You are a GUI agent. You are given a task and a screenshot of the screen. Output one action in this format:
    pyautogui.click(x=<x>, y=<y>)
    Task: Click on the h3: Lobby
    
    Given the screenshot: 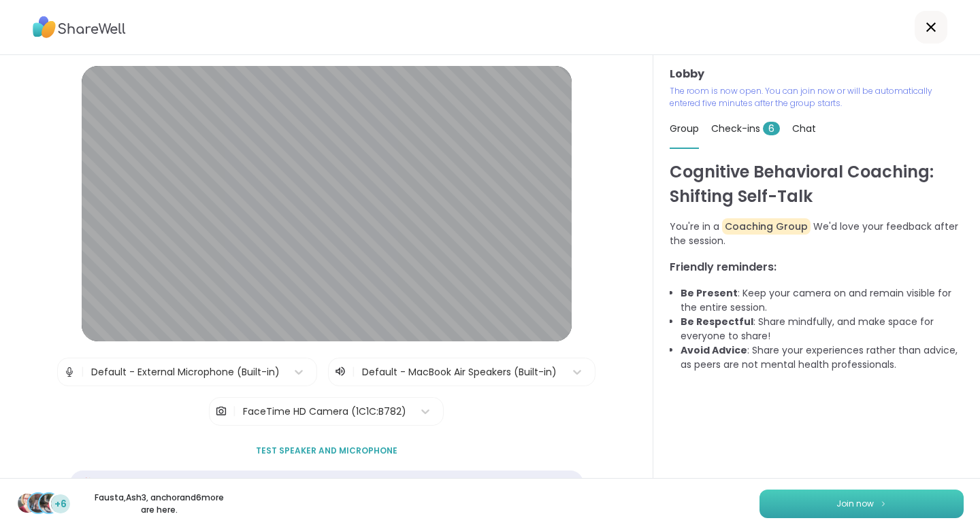 What is the action you would take?
    pyautogui.click(x=817, y=74)
    